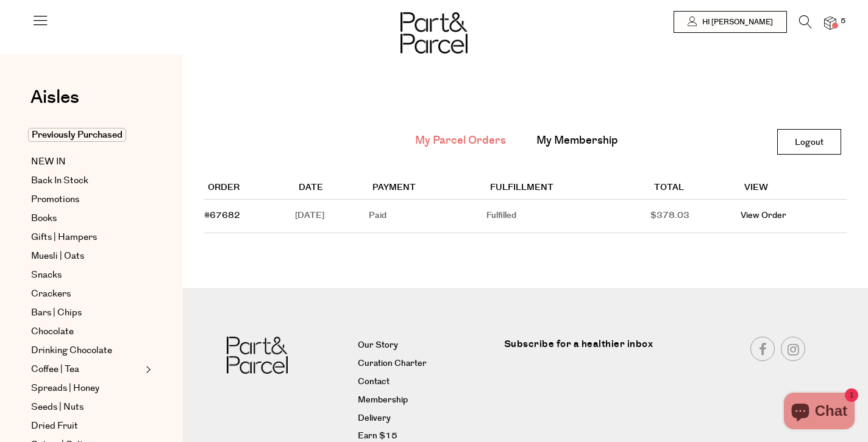 This screenshot has height=442, width=868. Describe the element at coordinates (426, 382) in the screenshot. I see `a: Contact` at that location.